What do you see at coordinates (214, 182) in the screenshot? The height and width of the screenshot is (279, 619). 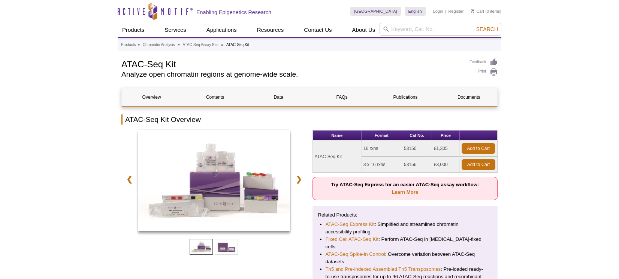 I see `a: ATAC-Seq Kit` at bounding box center [214, 182].